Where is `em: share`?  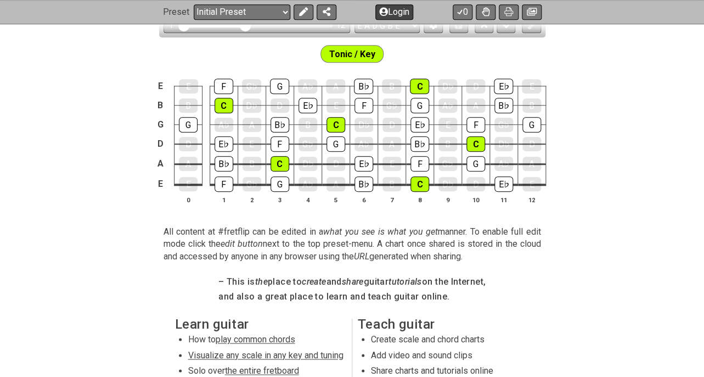 em: share is located at coordinates (353, 281).